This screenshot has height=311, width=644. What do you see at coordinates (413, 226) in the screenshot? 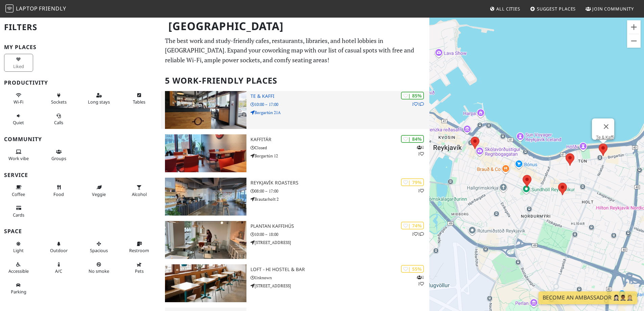
I see `div: | 74%` at bounding box center [413, 226].